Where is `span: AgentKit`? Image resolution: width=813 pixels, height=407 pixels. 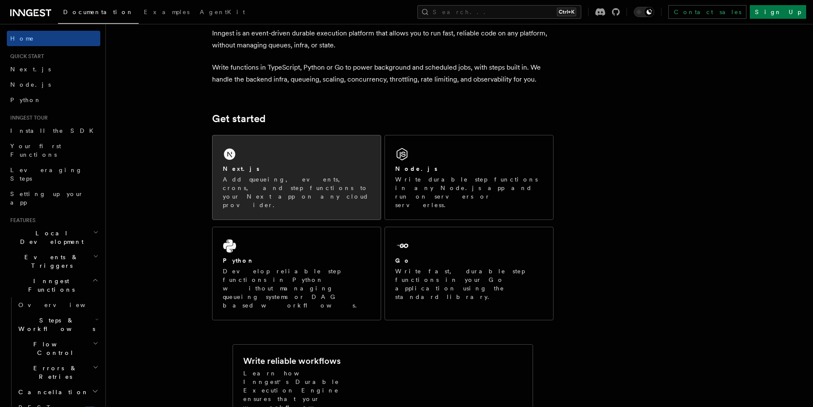 span: AgentKit is located at coordinates (222, 12).